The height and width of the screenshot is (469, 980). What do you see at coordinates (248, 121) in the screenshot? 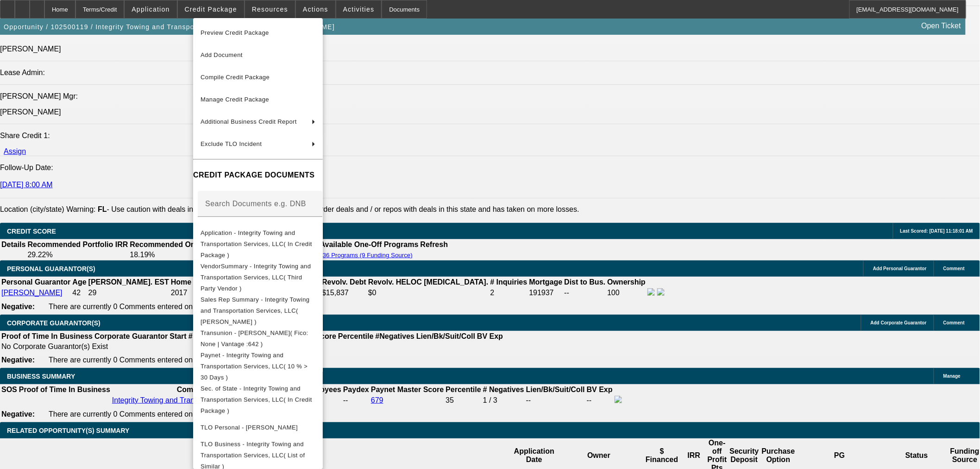
I see `span: Additional Business Credit Report` at bounding box center [248, 121].